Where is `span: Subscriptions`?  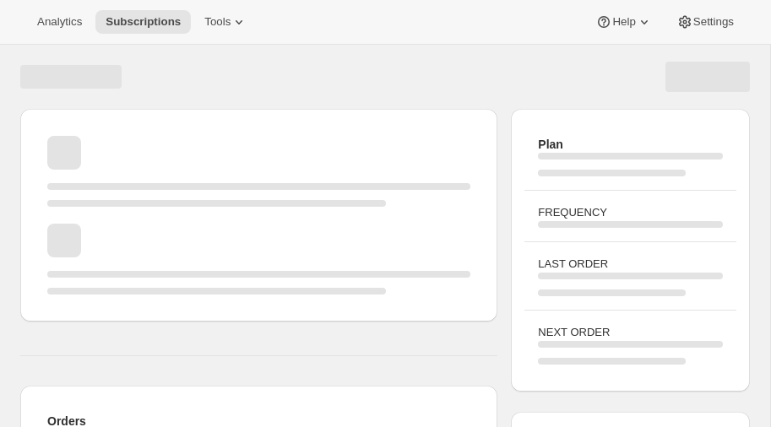 span: Subscriptions is located at coordinates (143, 22).